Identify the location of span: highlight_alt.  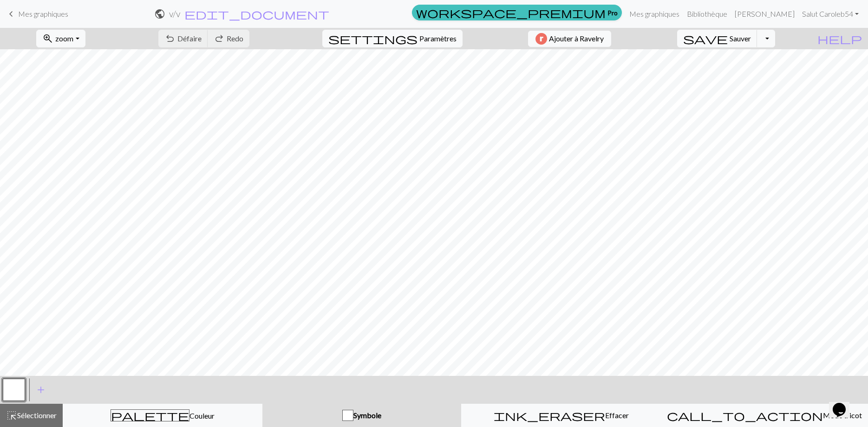
(12, 415).